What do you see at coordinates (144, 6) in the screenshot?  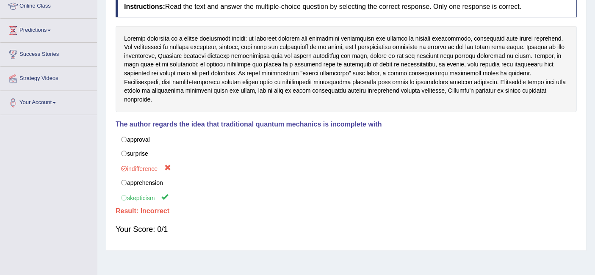 I see `b: Instructions:` at bounding box center [144, 6].